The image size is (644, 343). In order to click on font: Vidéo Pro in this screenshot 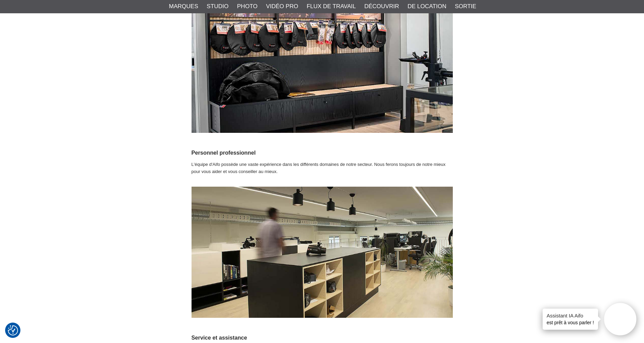, I will do `click(282, 6)`.